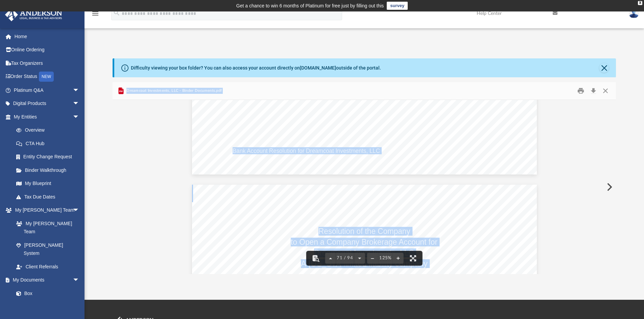 The height and width of the screenshot is (319, 644). I want to click on button: Previous page, so click(330, 258).